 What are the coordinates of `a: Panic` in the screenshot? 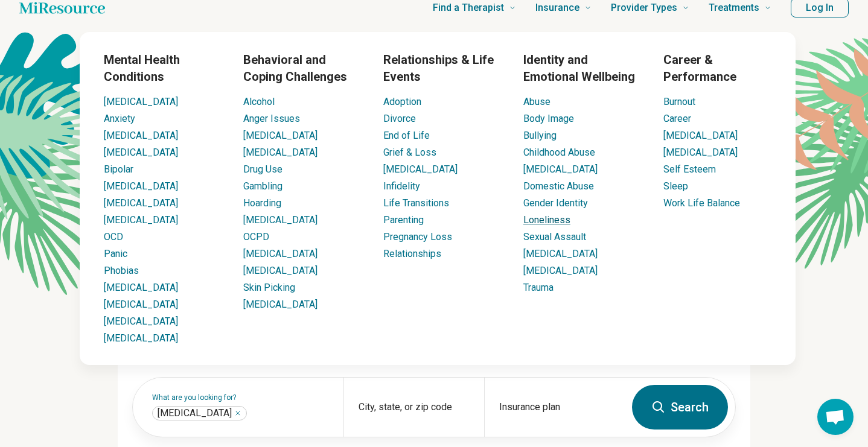 It's located at (115, 253).